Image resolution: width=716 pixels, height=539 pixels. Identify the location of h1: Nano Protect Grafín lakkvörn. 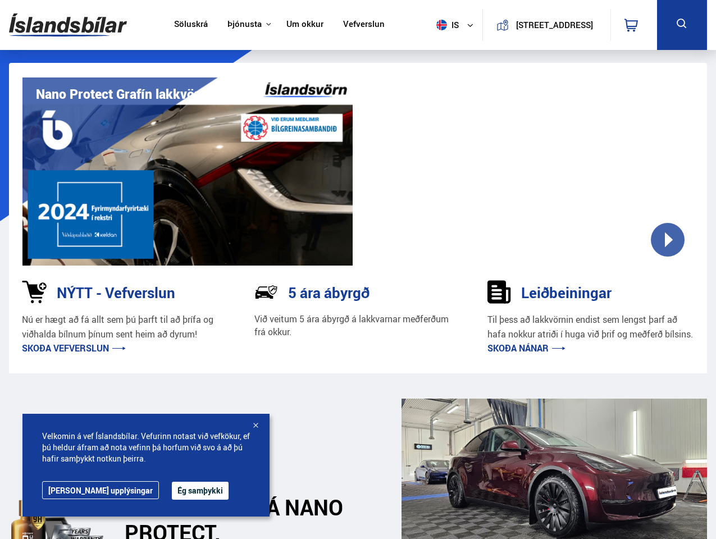
(121, 94).